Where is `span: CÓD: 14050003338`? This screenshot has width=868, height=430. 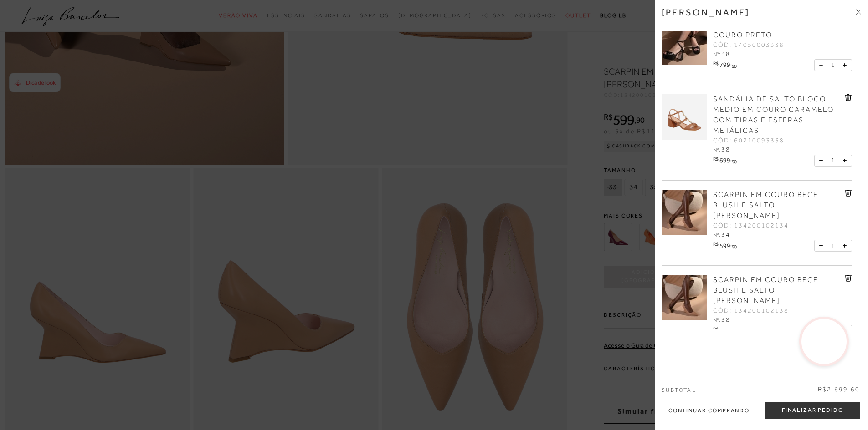 span: CÓD: 14050003338 is located at coordinates (749, 45).